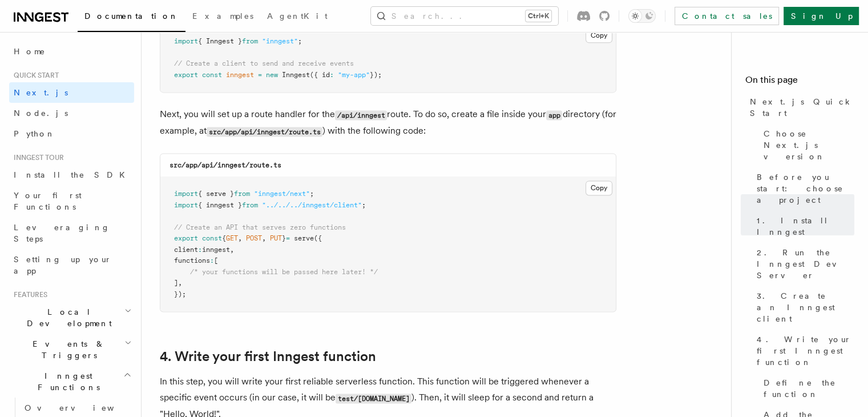 This screenshot has width=868, height=417. What do you see at coordinates (216, 249) in the screenshot?
I see `span: inngest` at bounding box center [216, 249].